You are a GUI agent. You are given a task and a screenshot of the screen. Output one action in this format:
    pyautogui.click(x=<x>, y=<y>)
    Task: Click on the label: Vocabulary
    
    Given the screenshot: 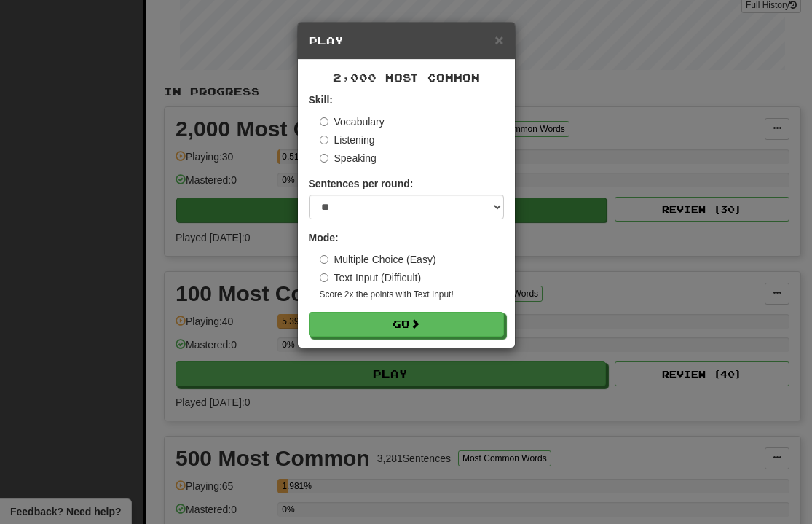 What is the action you would take?
    pyautogui.click(x=352, y=122)
    